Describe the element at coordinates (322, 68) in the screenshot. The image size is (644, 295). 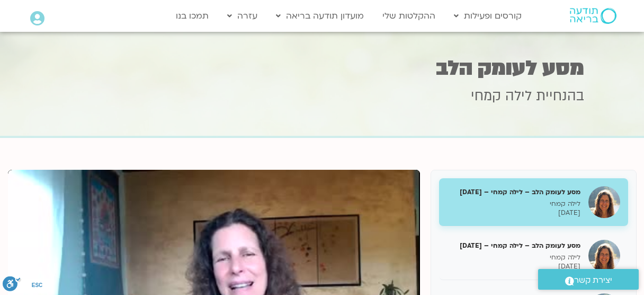
I see `h1: מסע לעומק הלב` at that location.